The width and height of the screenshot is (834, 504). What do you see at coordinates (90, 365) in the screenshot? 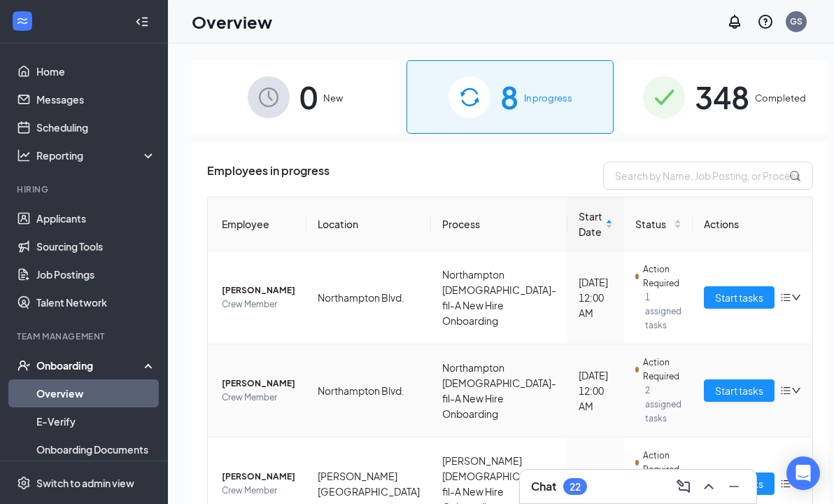
I see `div: Onboarding` at bounding box center [90, 365].